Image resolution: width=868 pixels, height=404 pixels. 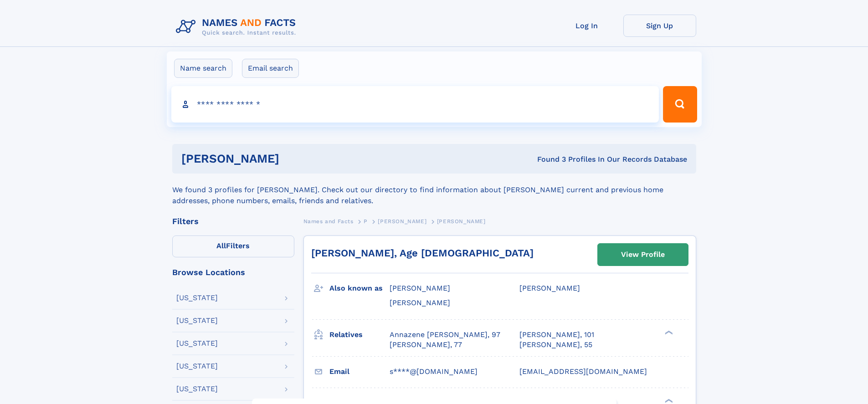 I want to click on span: P, so click(x=365, y=221).